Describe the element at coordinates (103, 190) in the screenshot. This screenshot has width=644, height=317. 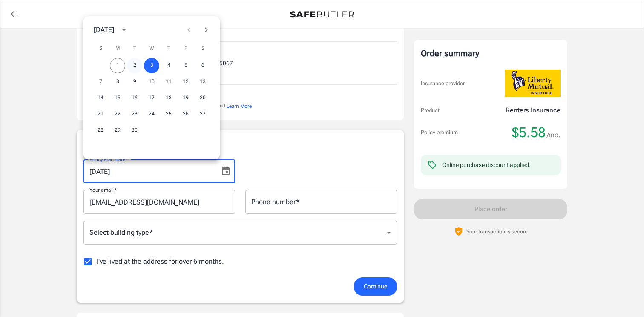
I see `label: Your email` at that location.